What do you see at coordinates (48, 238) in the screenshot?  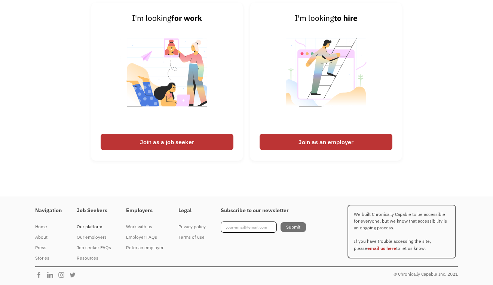 I see `div: About` at bounding box center [48, 238].